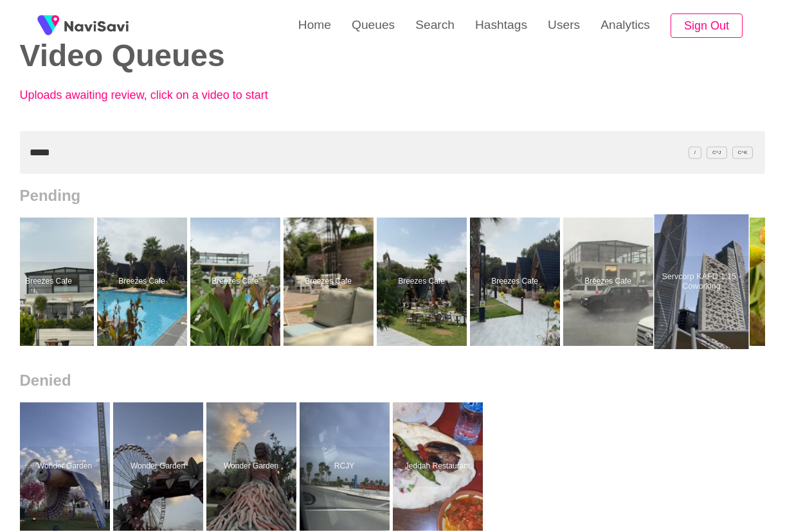 This screenshot has width=785, height=532. I want to click on a: Servcorp KAFD 1.15 - CoworkingServcorp KAFD 1.15 - Coworking, so click(702, 282).